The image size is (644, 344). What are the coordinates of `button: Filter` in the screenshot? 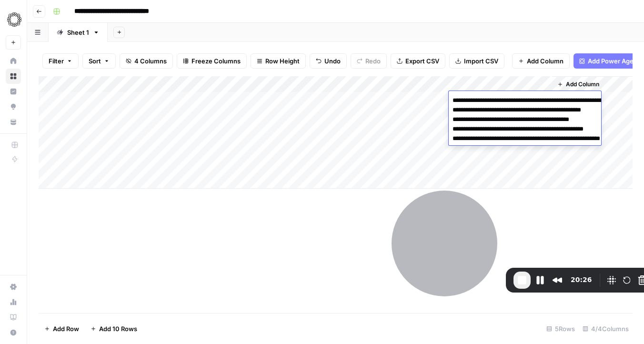 It's located at (61, 61).